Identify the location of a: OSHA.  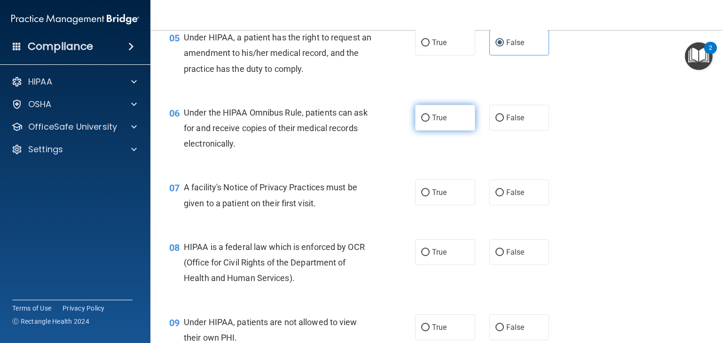
(74, 104).